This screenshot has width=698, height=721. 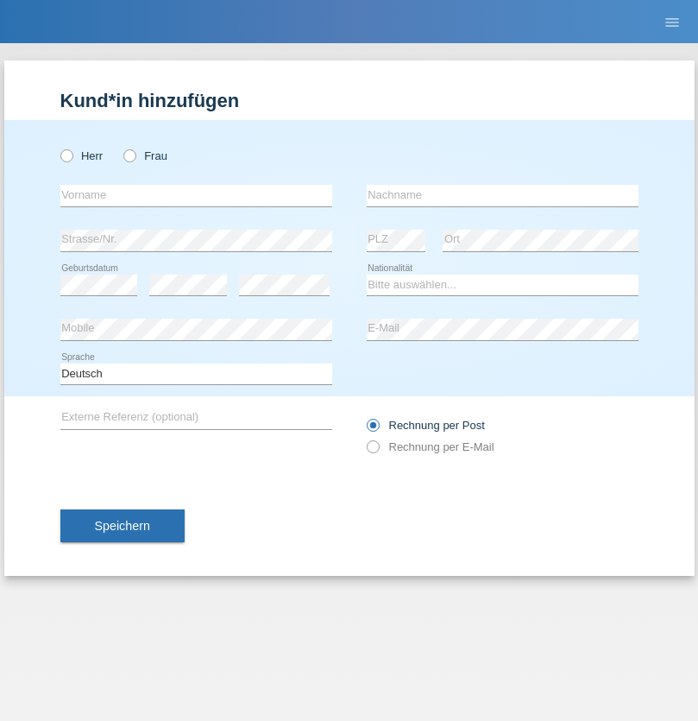 What do you see at coordinates (123, 526) in the screenshot?
I see `button: Speichern` at bounding box center [123, 526].